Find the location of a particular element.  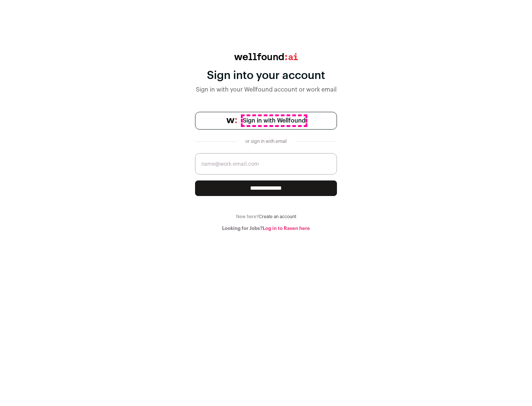

a: Create an account is located at coordinates (277, 217).